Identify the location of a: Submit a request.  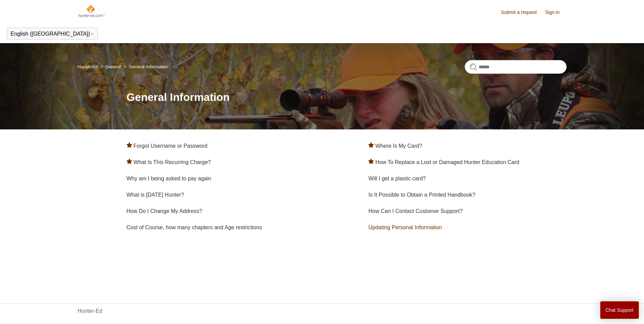
(522, 12).